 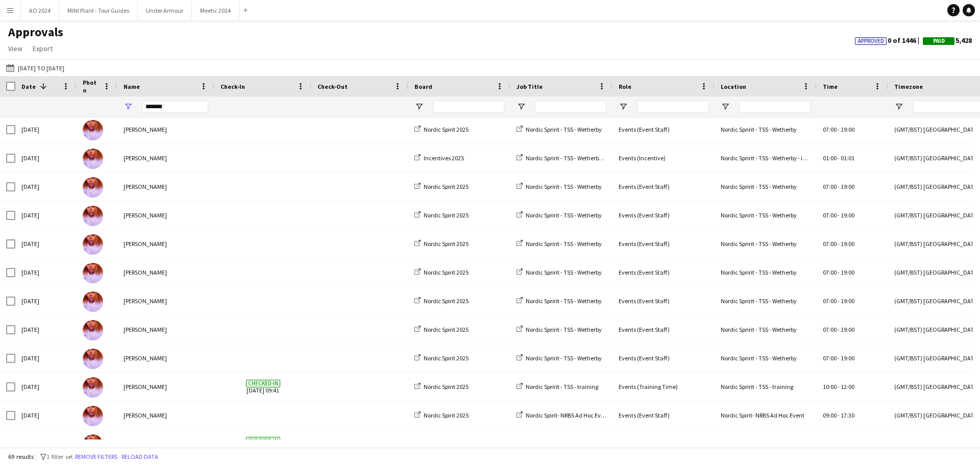 What do you see at coordinates (624, 86) in the screenshot?
I see `span: Role` at bounding box center [624, 86].